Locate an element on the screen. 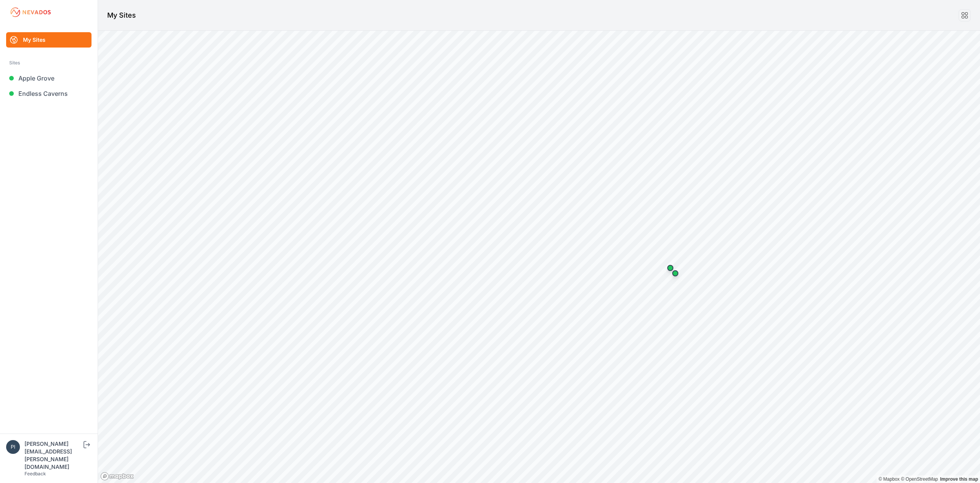  div: Map marker is located at coordinates (670, 268).